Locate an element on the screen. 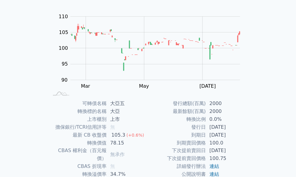 The height and width of the screenshot is (177, 296). td: 大亞五 is located at coordinates (127, 103).